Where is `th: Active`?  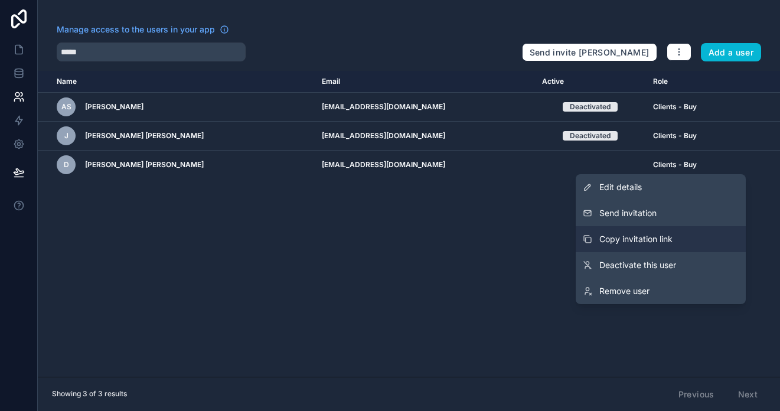
th: Active is located at coordinates (590, 81).